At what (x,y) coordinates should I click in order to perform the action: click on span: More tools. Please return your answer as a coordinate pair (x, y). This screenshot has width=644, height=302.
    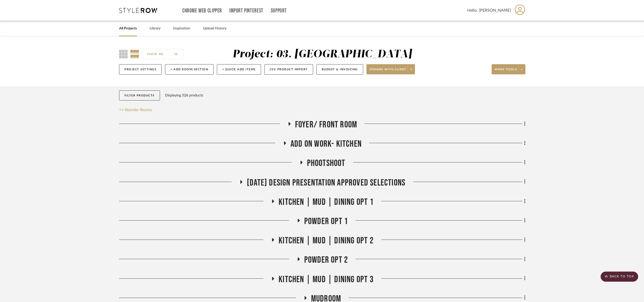
    Looking at the image, I should click on (506, 71).